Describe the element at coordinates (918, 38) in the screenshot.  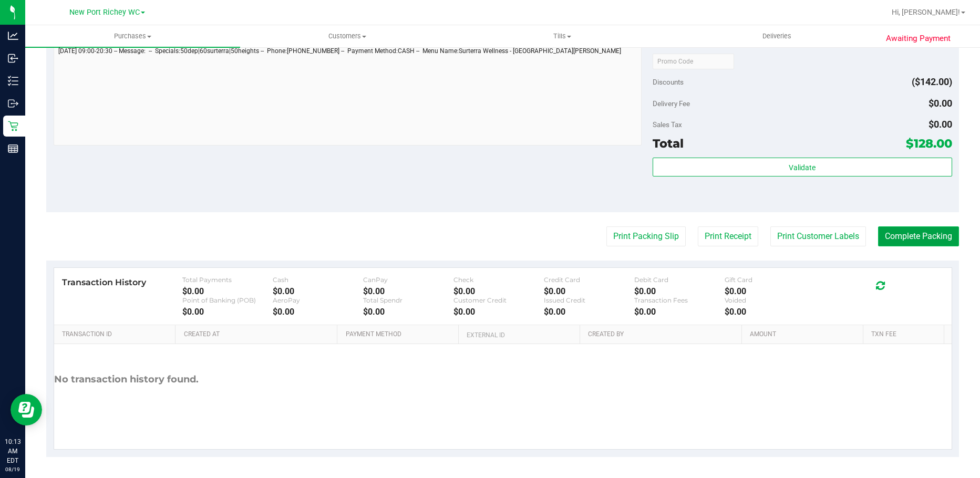
I see `span: Awaiting Payment` at that location.